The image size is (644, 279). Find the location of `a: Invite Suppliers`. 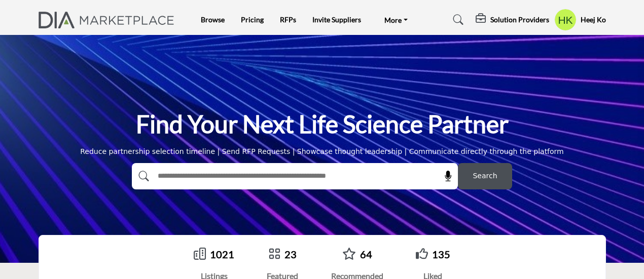

a: Invite Suppliers is located at coordinates (337, 19).